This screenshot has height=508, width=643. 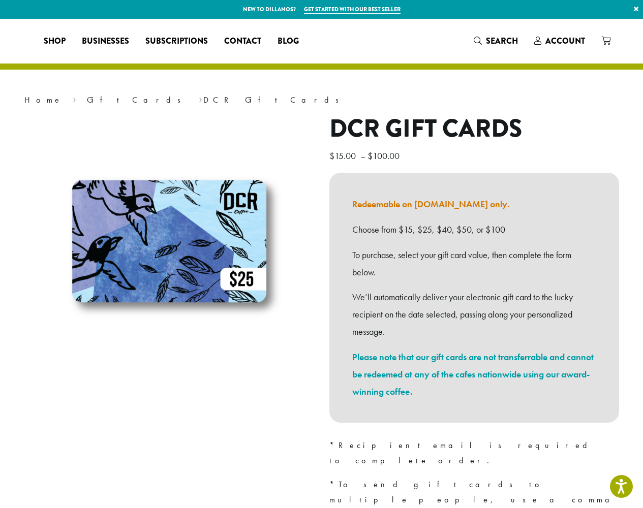 What do you see at coordinates (322, 100) in the screenshot?
I see `nav: Breadcrumb` at bounding box center [322, 100].